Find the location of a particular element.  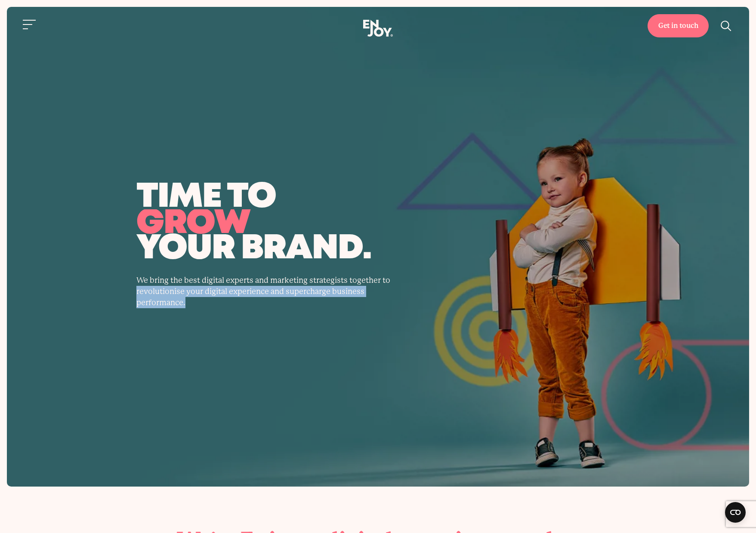

span: time to is located at coordinates (378, 197).